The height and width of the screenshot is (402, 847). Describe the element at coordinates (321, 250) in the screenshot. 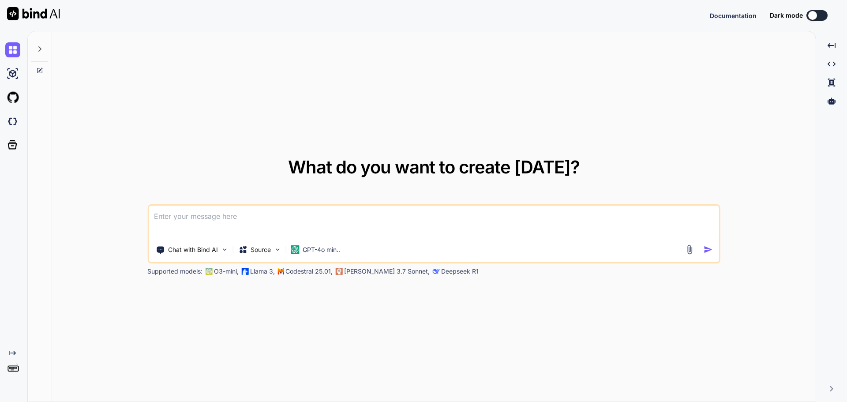

I see `p: GPT-4o min..` at that location.